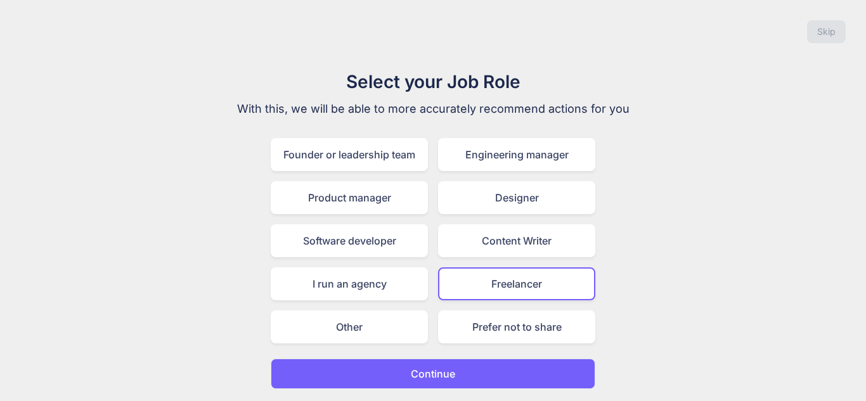  Describe the element at coordinates (517, 198) in the screenshot. I see `div: Designer` at that location.